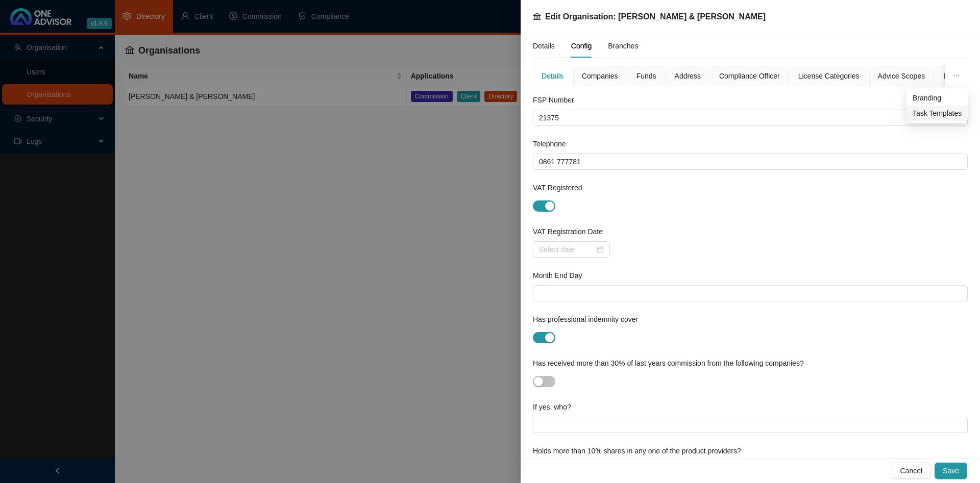  Describe the element at coordinates (672, 363) in the screenshot. I see `label: Has received more than 30% of last years commission from the following companies?` at that location.